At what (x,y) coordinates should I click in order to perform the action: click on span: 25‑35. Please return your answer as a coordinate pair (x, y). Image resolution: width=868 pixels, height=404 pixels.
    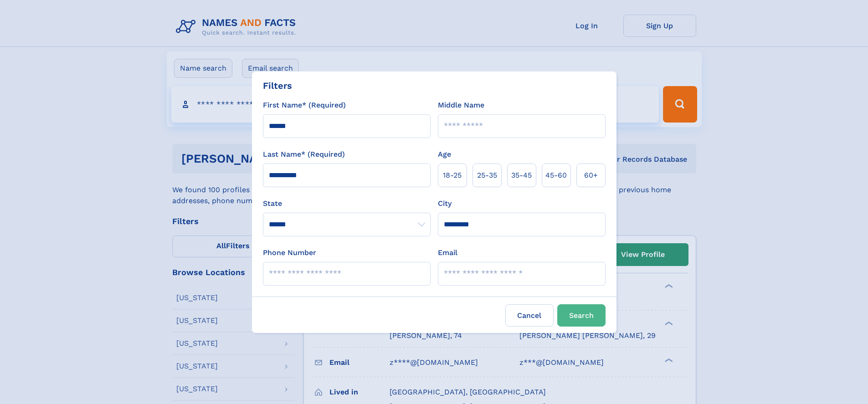
    Looking at the image, I should click on (488, 175).